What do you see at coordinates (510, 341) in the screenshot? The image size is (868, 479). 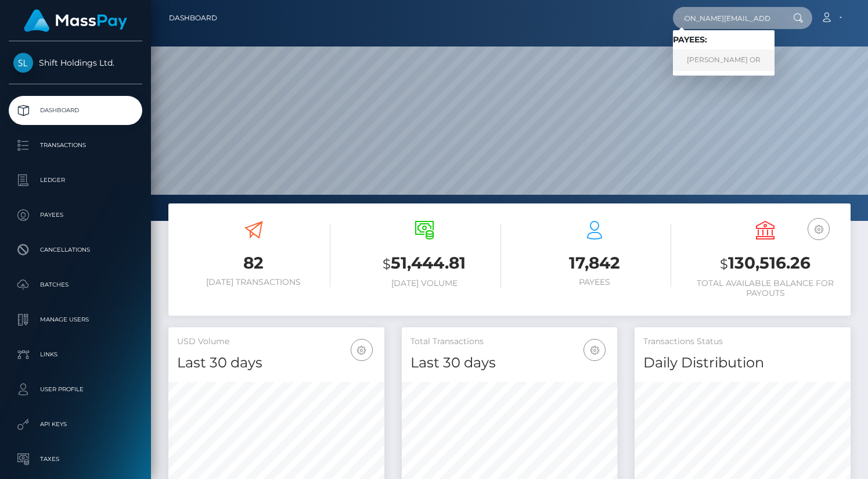 I see `h5: Total Transactions` at bounding box center [510, 341].